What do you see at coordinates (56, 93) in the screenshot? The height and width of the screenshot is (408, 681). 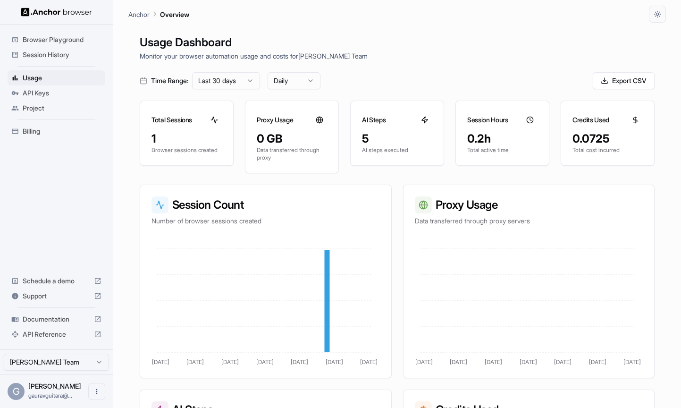 I see `div: API Keys` at bounding box center [56, 93].